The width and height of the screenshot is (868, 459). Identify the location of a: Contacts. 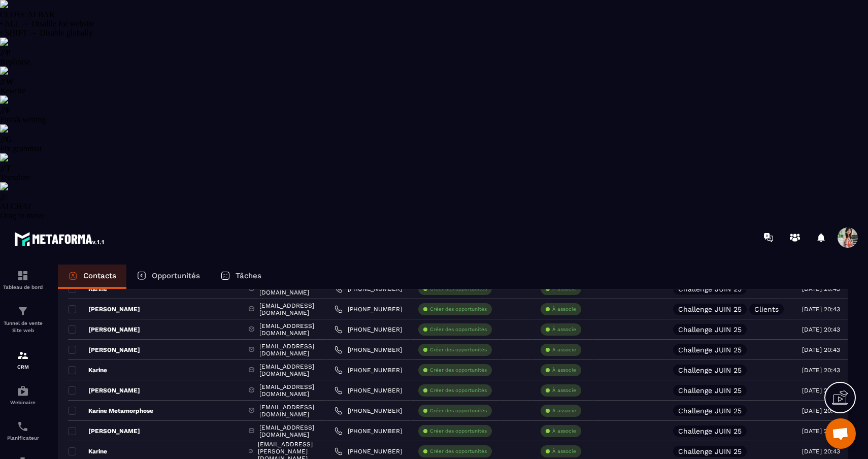
(92, 277).